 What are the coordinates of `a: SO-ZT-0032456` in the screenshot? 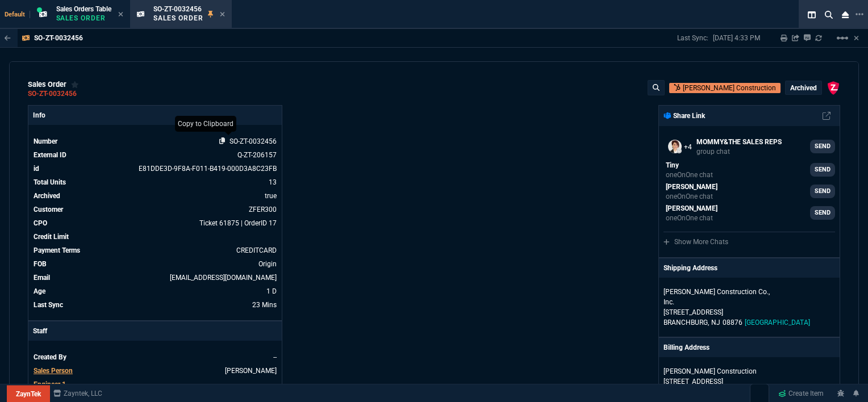 It's located at (52, 93).